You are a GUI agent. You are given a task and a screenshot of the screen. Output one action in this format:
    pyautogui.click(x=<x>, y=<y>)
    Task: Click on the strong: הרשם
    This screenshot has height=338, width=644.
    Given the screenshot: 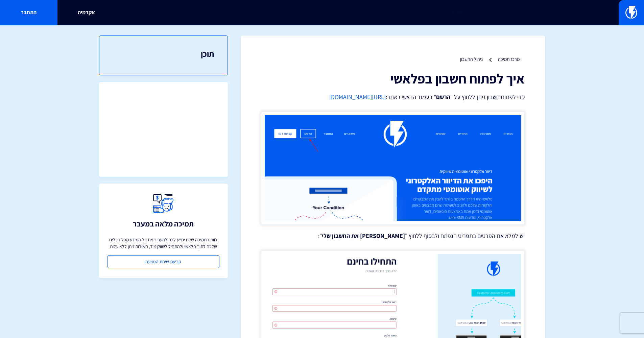 What is the action you would take?
    pyautogui.click(x=443, y=96)
    